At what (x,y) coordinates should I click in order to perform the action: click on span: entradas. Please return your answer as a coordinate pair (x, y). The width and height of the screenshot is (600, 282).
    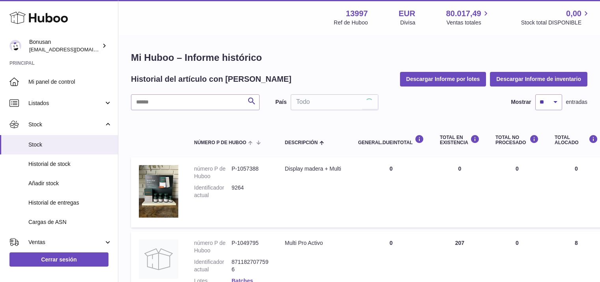
    Looking at the image, I should click on (577, 102).